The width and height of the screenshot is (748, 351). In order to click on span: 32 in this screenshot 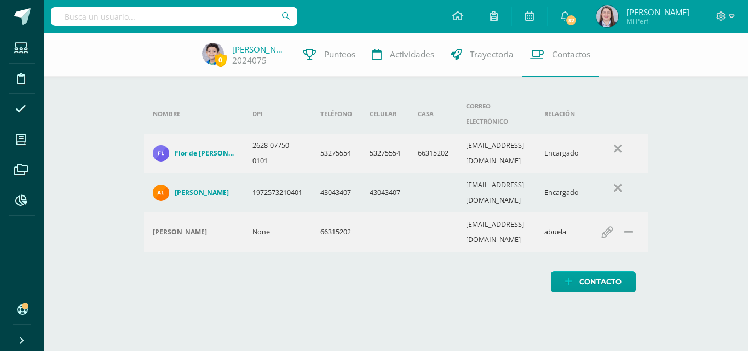, I will do `click(571, 20)`.